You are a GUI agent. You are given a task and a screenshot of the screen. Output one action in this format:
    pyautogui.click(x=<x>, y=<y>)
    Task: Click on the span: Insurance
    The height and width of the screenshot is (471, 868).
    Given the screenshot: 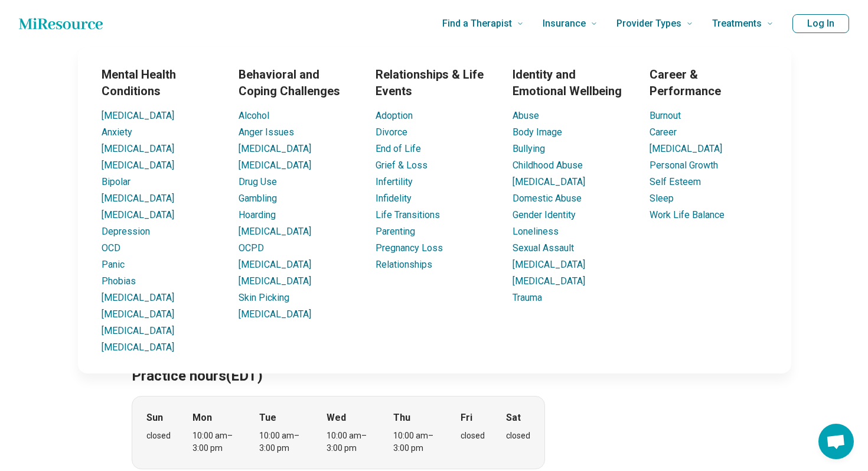 What is the action you would take?
    pyautogui.click(x=564, y=24)
    